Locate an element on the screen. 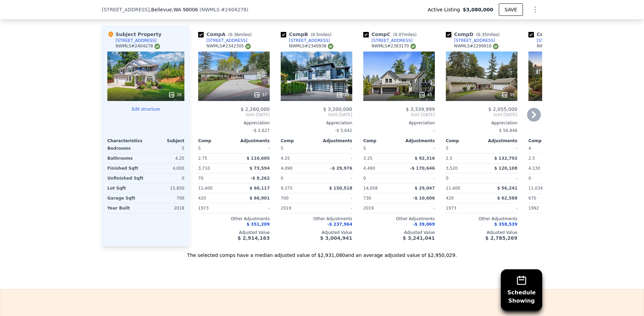 The height and width of the screenshot is (316, 644). div: Bedrooms is located at coordinates (126, 148).